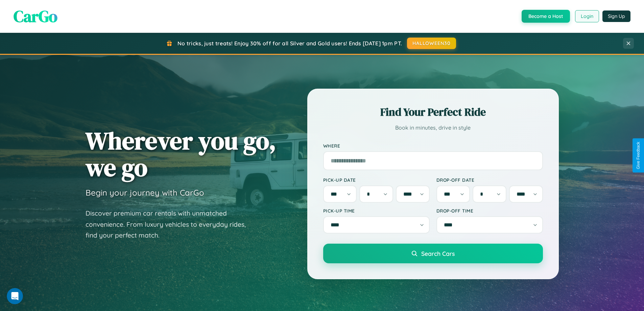 The width and height of the screenshot is (644, 311). I want to click on h2: Find Your Perfect Ride, so click(433, 112).